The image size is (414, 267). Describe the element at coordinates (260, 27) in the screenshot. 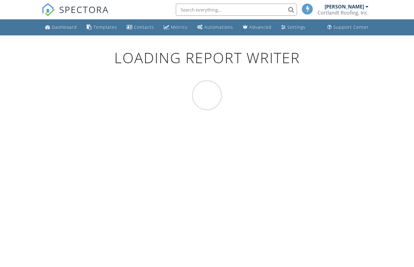

I see `div: Advanced` at that location.